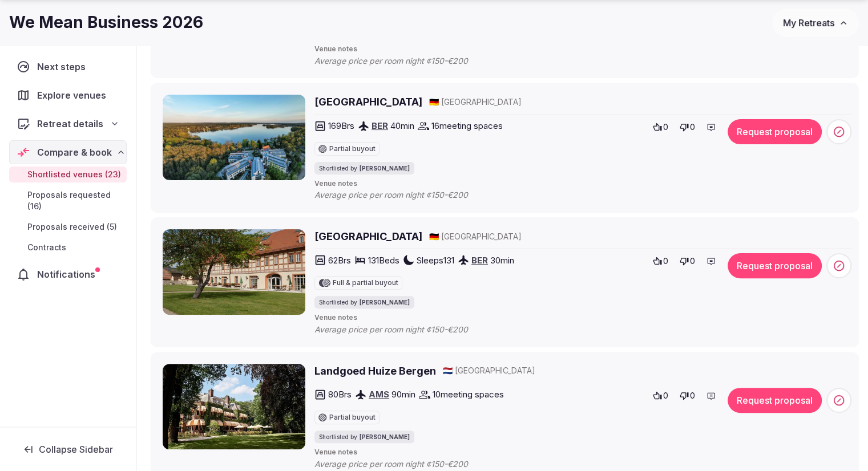 The height and width of the screenshot is (471, 868). Describe the element at coordinates (375, 370) in the screenshot. I see `h2: Landgoed Huize Bergen` at that location.